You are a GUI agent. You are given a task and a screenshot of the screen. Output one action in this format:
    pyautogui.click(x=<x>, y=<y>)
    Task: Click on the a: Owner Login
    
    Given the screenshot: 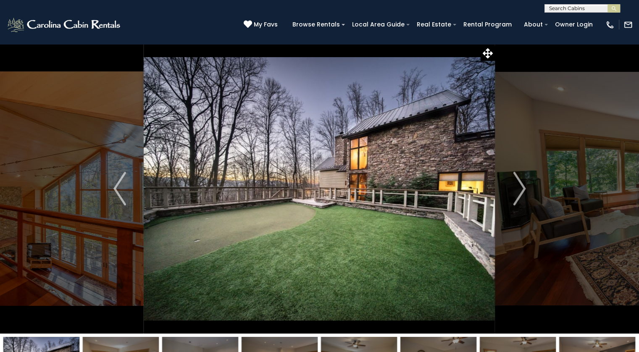 What is the action you would take?
    pyautogui.click(x=573, y=24)
    